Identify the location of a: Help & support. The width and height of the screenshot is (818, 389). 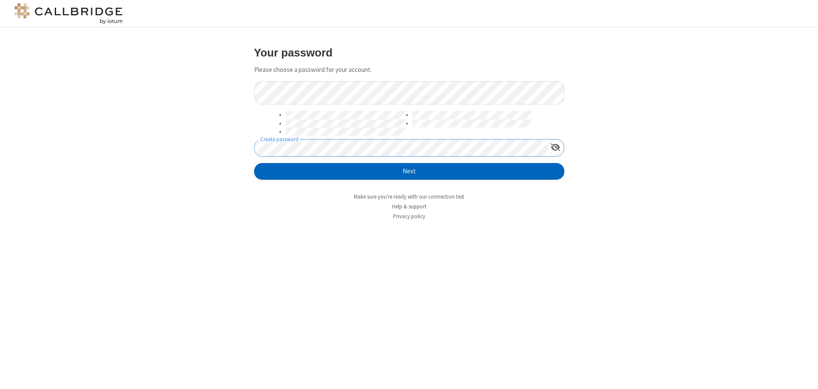
(409, 206).